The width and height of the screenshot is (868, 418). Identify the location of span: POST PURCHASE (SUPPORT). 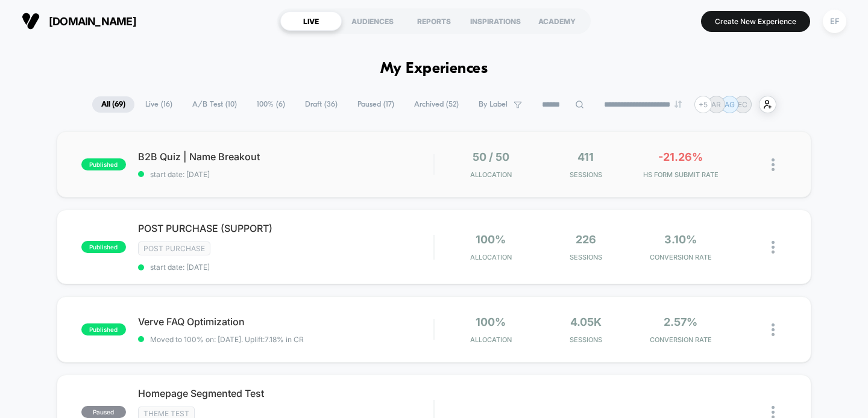
(285, 228).